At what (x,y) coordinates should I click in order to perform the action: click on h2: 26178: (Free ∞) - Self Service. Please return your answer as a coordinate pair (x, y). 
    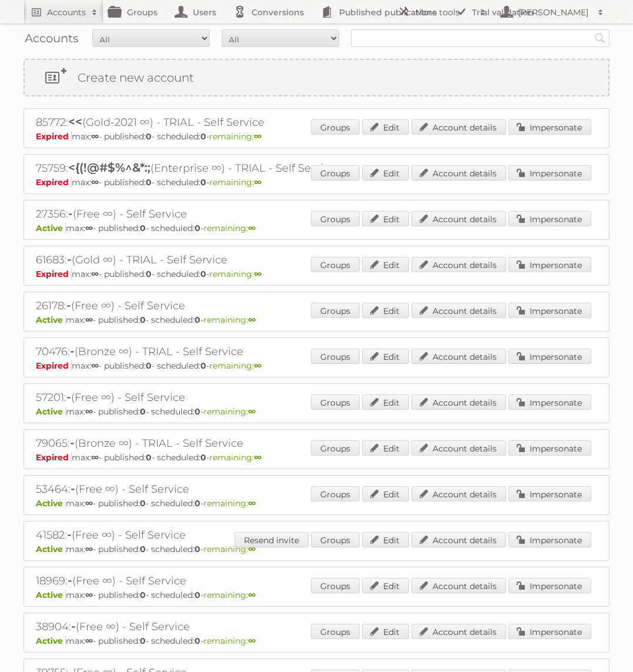
    Looking at the image, I should click on (241, 306).